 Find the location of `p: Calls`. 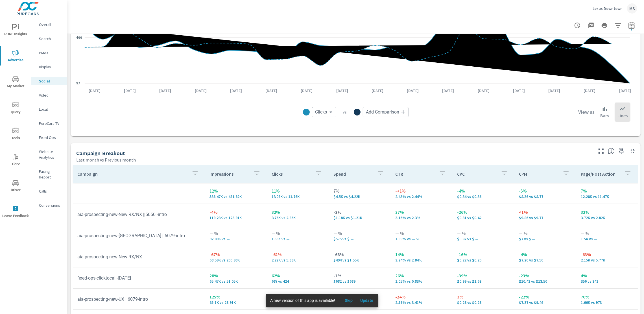

p: Calls is located at coordinates (51, 191).